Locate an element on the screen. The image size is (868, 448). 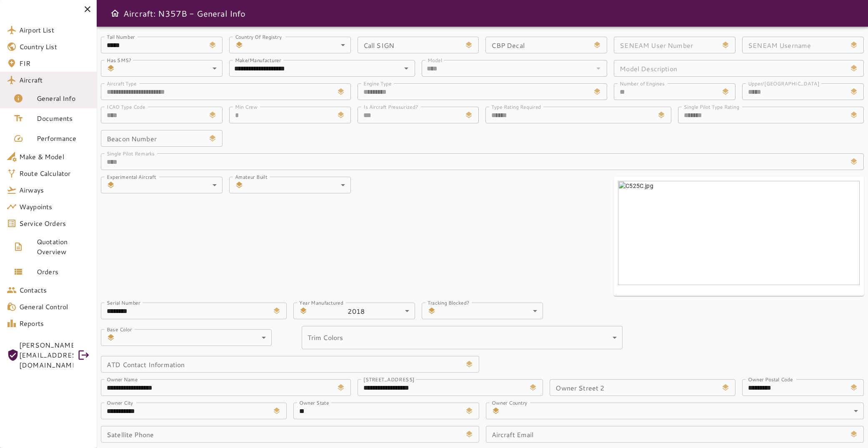
label: Model is located at coordinates (435, 60).